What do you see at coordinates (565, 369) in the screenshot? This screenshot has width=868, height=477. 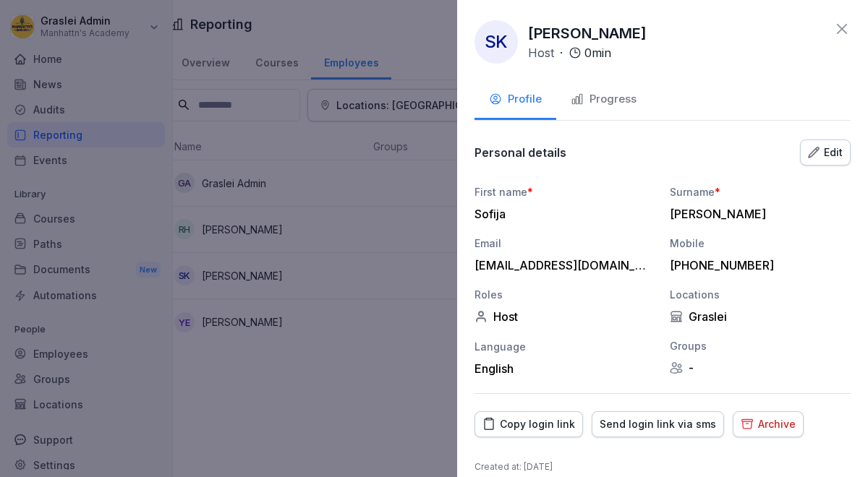 I see `div: English` at bounding box center [565, 369].